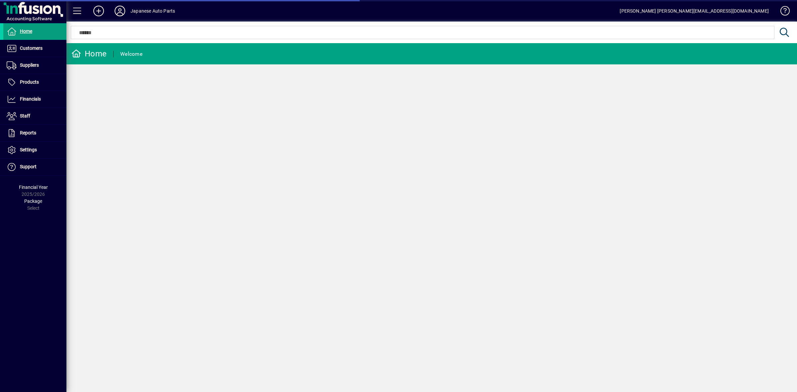  I want to click on a: Settings, so click(35, 150).